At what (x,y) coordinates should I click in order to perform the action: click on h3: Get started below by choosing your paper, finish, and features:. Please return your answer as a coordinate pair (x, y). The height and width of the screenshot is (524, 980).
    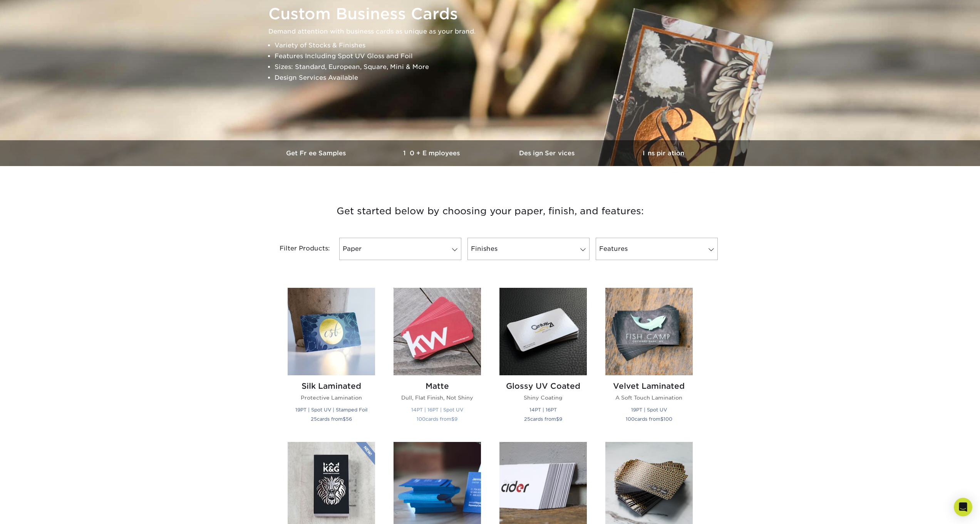
    Looking at the image, I should click on (490, 211).